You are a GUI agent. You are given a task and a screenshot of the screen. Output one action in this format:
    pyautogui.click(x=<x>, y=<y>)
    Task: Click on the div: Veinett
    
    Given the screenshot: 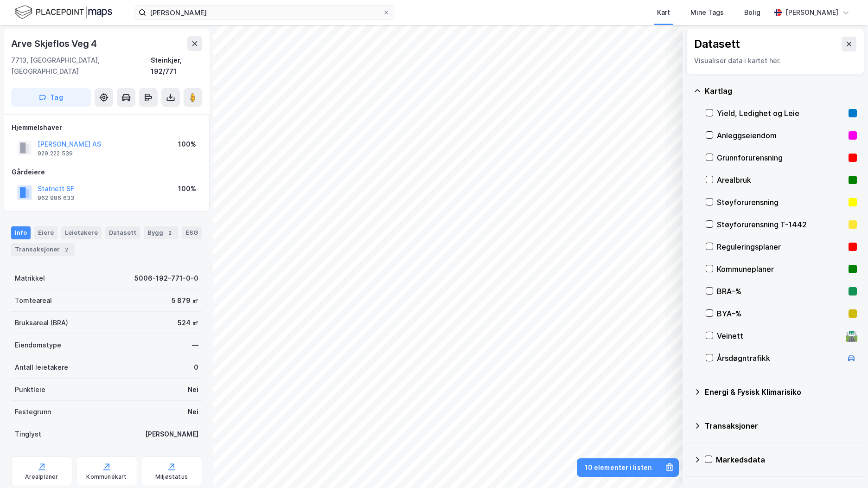 What is the action you would take?
    pyautogui.click(x=779, y=336)
    